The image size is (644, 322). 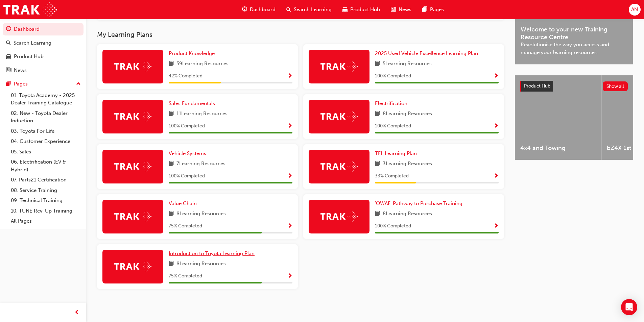 I want to click on span: prev-icon, so click(x=77, y=313).